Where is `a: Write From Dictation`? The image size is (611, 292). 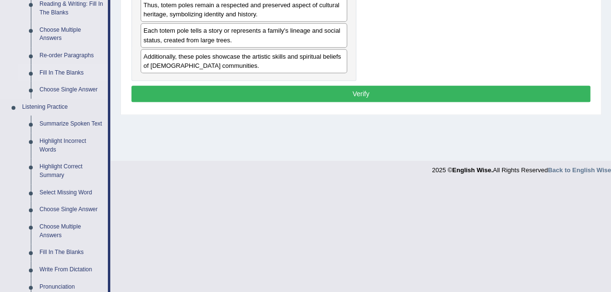
a: Write From Dictation is located at coordinates (71, 270).